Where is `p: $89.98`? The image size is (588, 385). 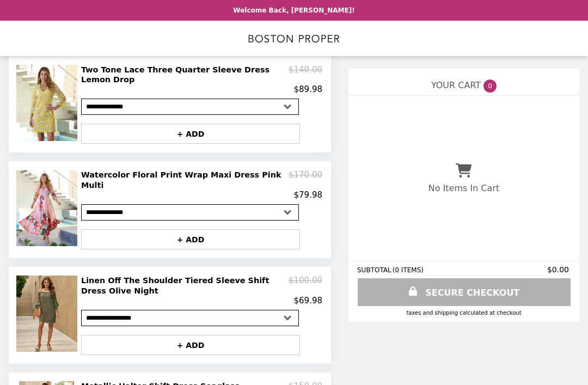
p: $89.98 is located at coordinates (308, 89).